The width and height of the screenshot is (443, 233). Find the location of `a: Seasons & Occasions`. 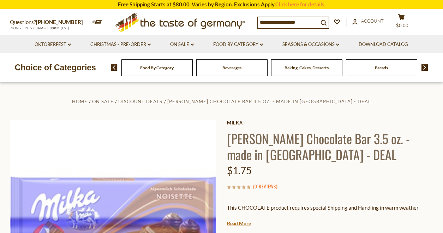

a: Seasons & Occasions is located at coordinates (311, 44).